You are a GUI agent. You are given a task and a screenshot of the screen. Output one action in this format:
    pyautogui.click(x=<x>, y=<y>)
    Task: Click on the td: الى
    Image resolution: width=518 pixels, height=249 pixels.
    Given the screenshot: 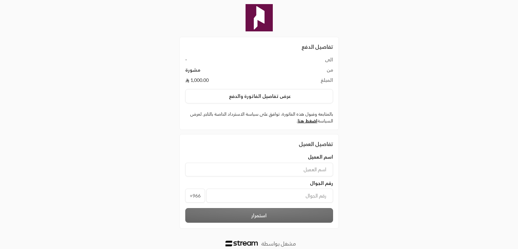 What is the action you would take?
    pyautogui.click(x=307, y=61)
    